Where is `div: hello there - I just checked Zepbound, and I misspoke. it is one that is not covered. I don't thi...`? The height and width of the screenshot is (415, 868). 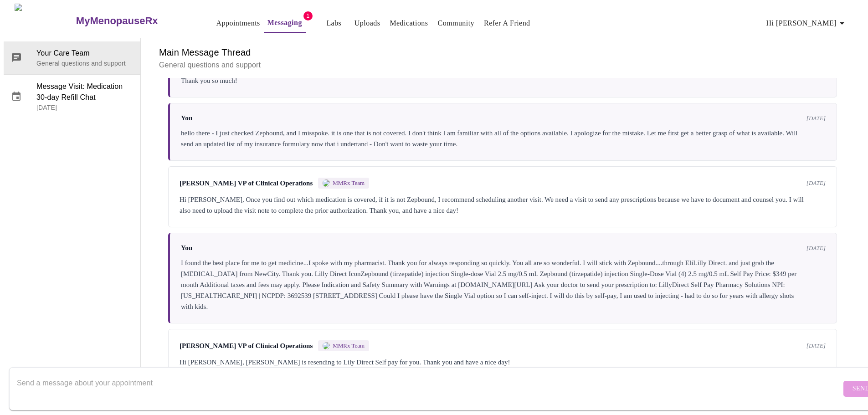
div: hello there - I just checked Zepbound, and I misspoke. it is one that is not covered. I don't thi... is located at coordinates (503, 138).